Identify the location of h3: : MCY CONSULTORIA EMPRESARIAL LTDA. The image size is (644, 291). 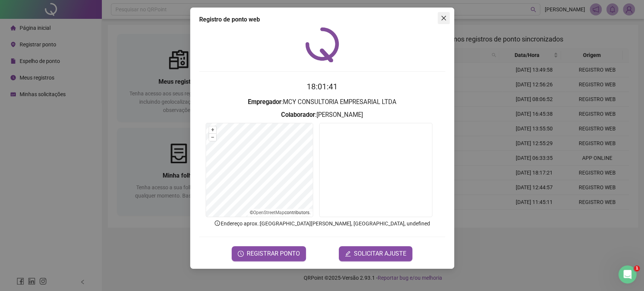
(322, 102).